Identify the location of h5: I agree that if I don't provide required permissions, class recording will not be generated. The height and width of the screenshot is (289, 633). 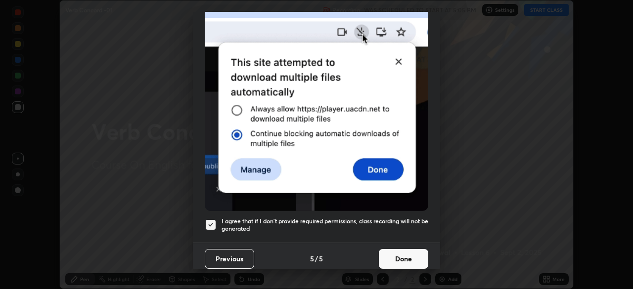
(325, 225).